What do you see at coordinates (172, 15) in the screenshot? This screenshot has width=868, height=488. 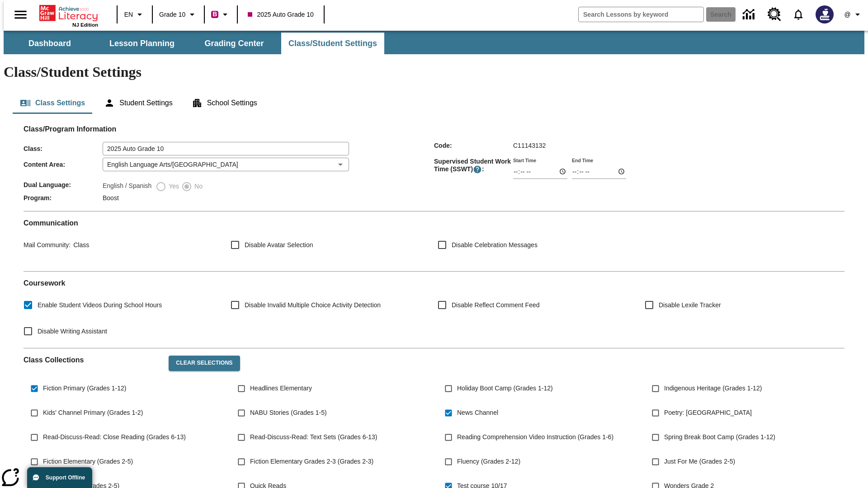 I see `span: Grade 10` at bounding box center [172, 15].